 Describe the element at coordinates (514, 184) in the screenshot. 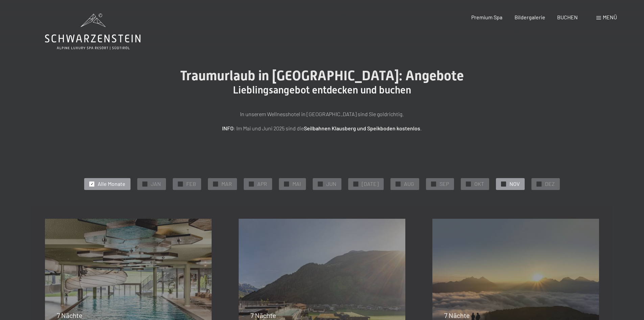

I see `span: NOV` at that location.